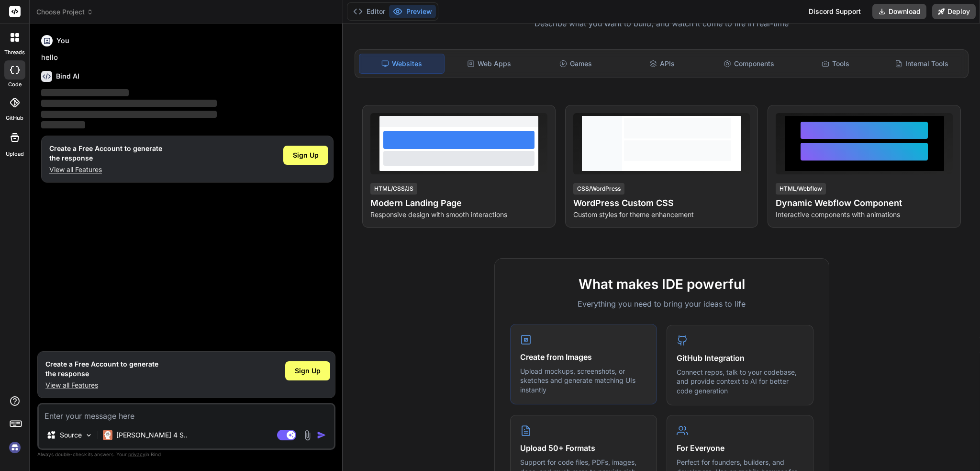  What do you see at coordinates (740, 358) in the screenshot?
I see `h4: GitHub Integration` at bounding box center [740, 358].